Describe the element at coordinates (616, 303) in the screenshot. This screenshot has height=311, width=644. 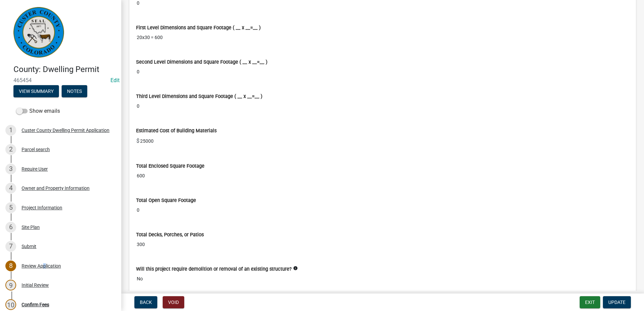
I see `span: Update` at that location.